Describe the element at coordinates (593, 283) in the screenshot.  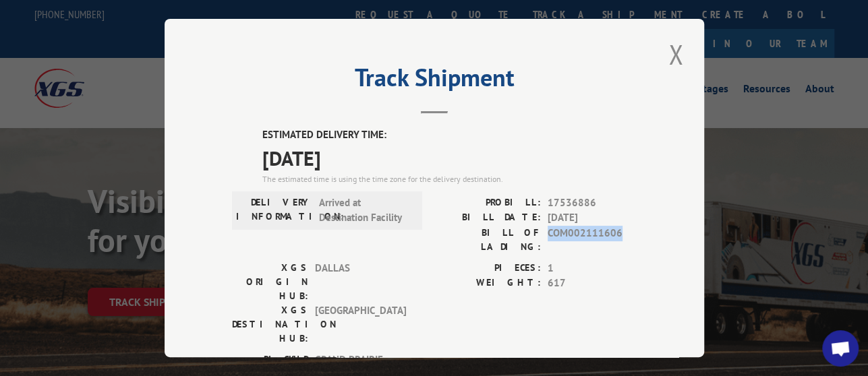
I see `span: 617` at that location.